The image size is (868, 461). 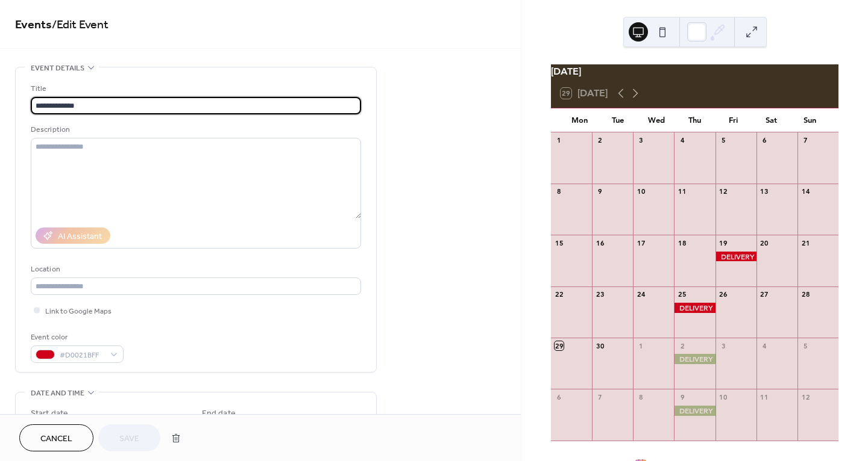 I want to click on div: 22, so click(x=559, y=295).